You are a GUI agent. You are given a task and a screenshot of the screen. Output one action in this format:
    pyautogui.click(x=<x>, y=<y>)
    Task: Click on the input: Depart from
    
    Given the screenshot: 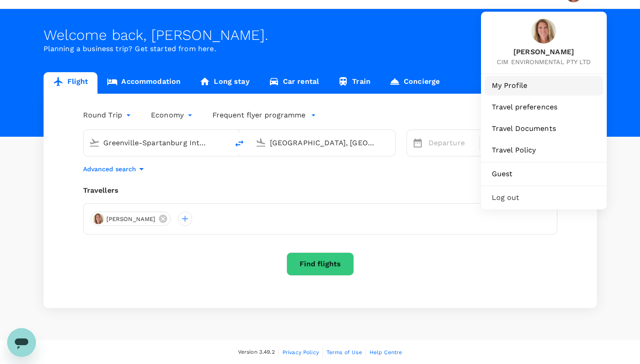 What is the action you would take?
    pyautogui.click(x=156, y=143)
    